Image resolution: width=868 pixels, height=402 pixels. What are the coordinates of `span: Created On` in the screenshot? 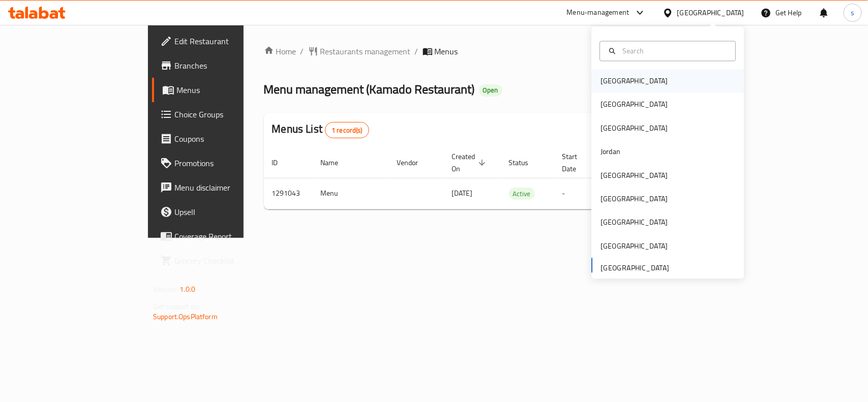 It's located at (470, 163).